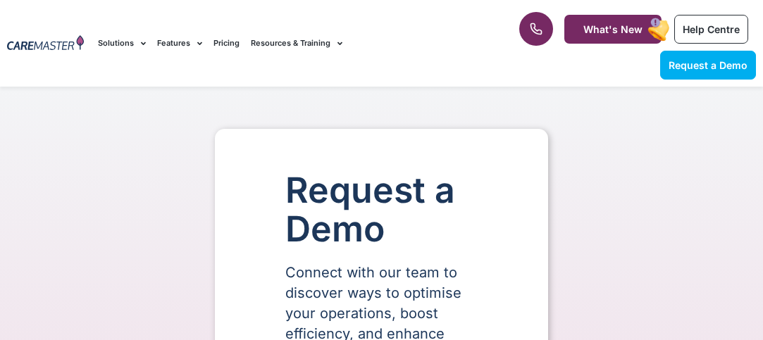 The image size is (763, 340). I want to click on a: Pricing, so click(226, 43).